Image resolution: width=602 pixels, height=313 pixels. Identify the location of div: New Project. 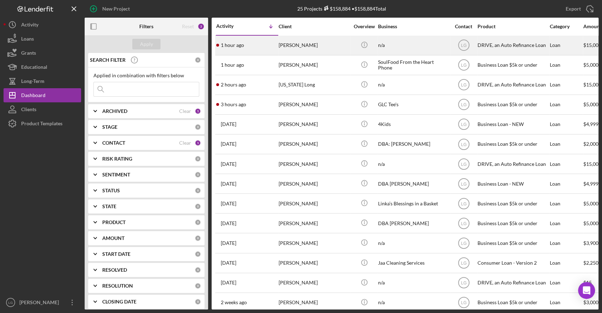
(116, 9).